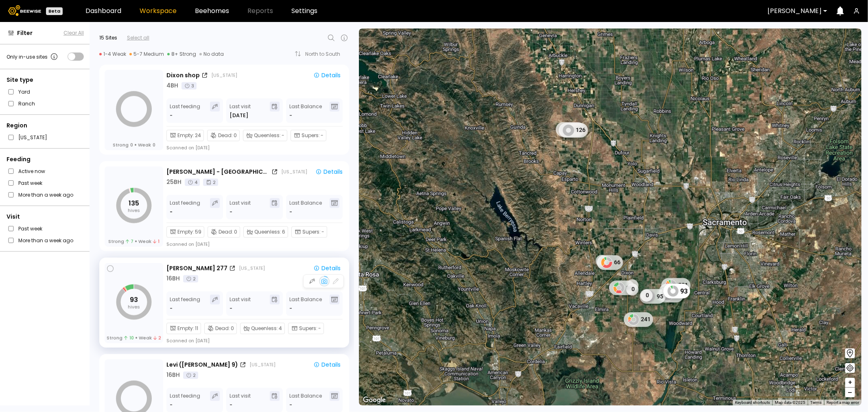  What do you see at coordinates (112, 54) in the screenshot?
I see `div: 1-4 Weak` at bounding box center [112, 54].